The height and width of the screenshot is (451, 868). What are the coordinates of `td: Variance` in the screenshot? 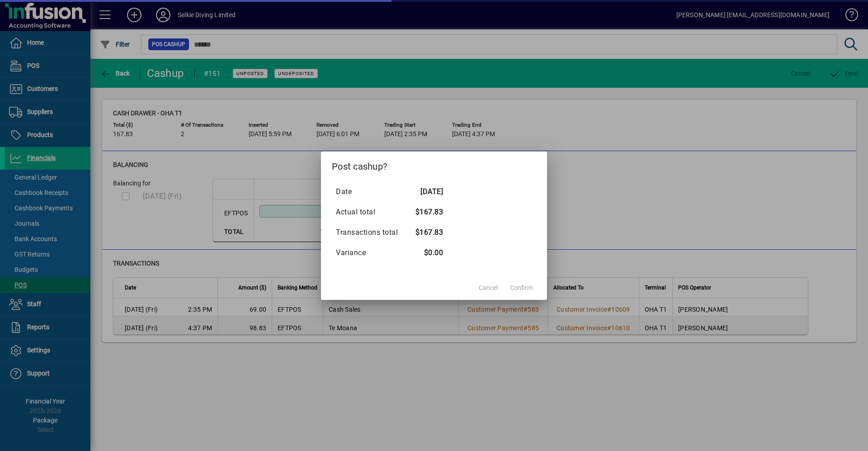 It's located at (371, 253).